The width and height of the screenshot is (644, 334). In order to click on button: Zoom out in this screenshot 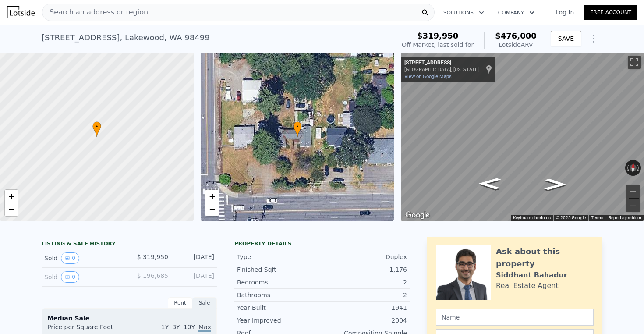, I will do `click(633, 205)`.